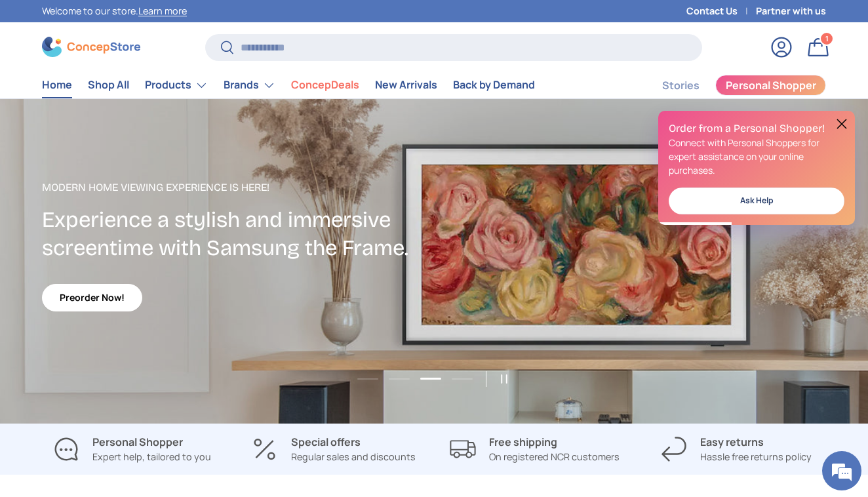  What do you see at coordinates (108, 84) in the screenshot?
I see `a: Shop All` at bounding box center [108, 84].